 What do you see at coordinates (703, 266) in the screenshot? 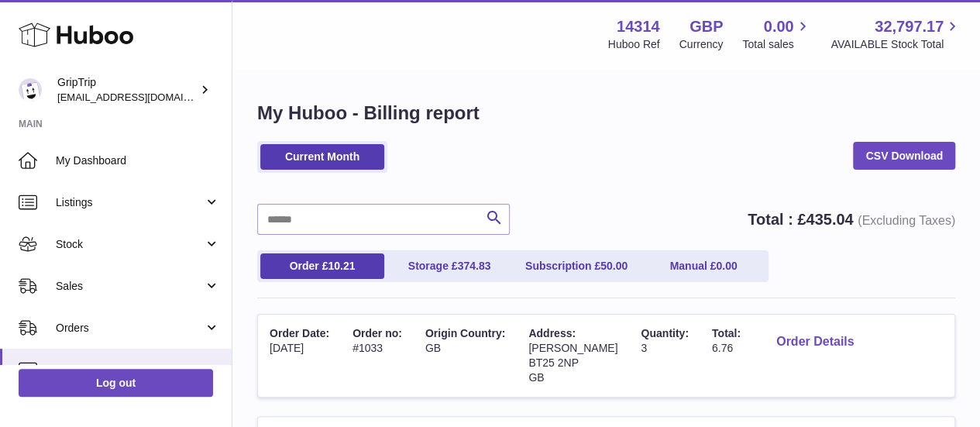
I see `a: Manual £0.00` at bounding box center [703, 266].